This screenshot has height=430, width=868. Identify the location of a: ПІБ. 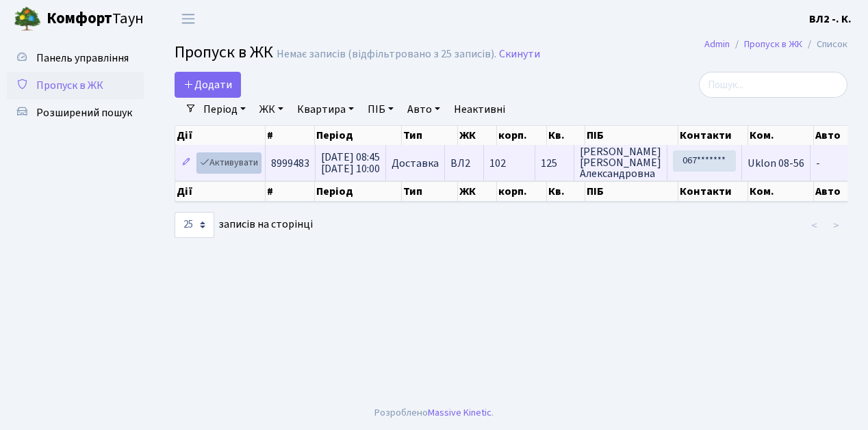
(381, 110).